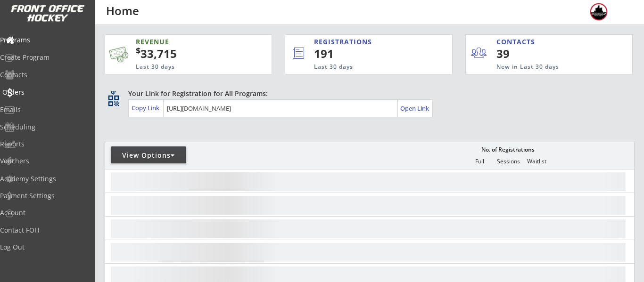 The height and width of the screenshot is (282, 644). What do you see at coordinates (517, 42) in the screenshot?
I see `div: CONTACTS` at bounding box center [517, 42].